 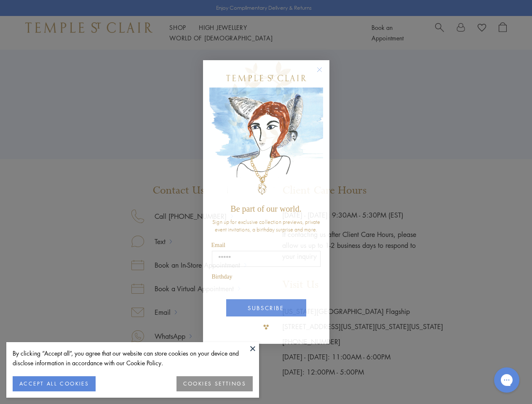 What do you see at coordinates (266, 144) in the screenshot?
I see `img: c4a9eb12-d91a-4d4a-8ee0-386386f4f338.jpeg` at bounding box center [266, 144].